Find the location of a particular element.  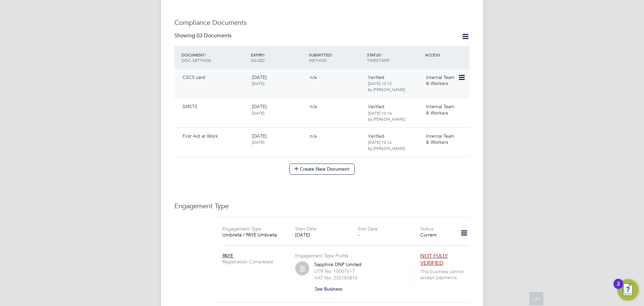

label: Engagement Type Profile is located at coordinates (322, 256).